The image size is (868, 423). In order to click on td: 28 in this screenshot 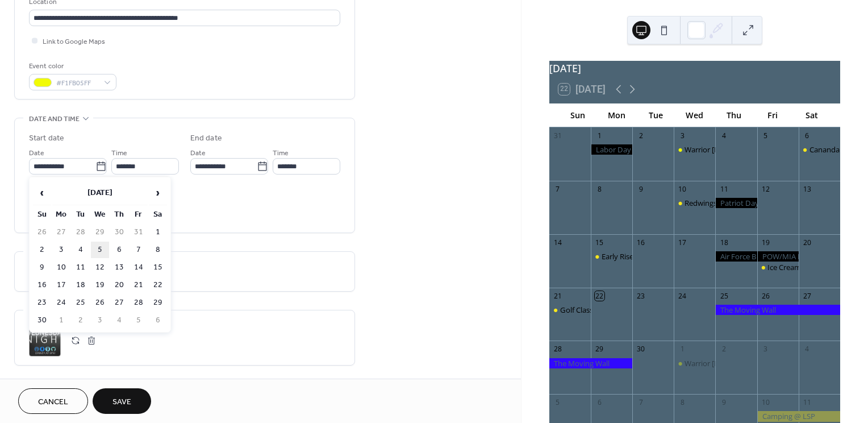, I will do `click(81, 232)`.